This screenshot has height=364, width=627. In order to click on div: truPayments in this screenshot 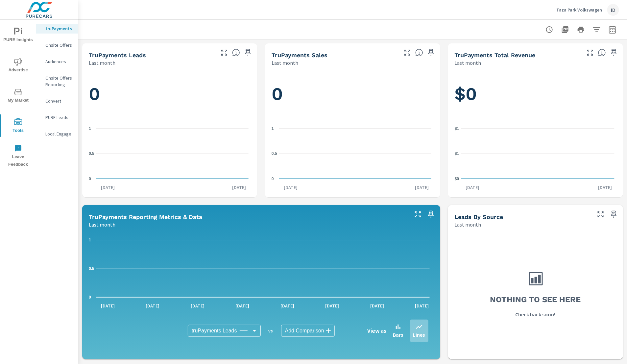, I will do `click(57, 29)`.